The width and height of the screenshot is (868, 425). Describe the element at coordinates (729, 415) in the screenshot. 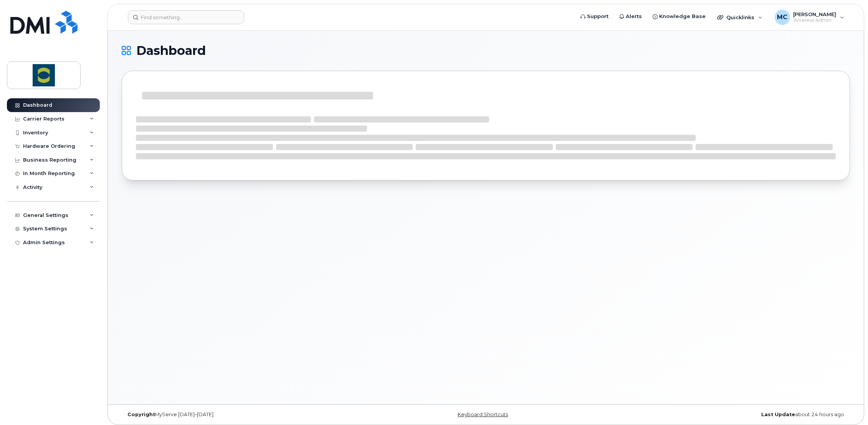

I see `div: about 24 hours ago` at that location.